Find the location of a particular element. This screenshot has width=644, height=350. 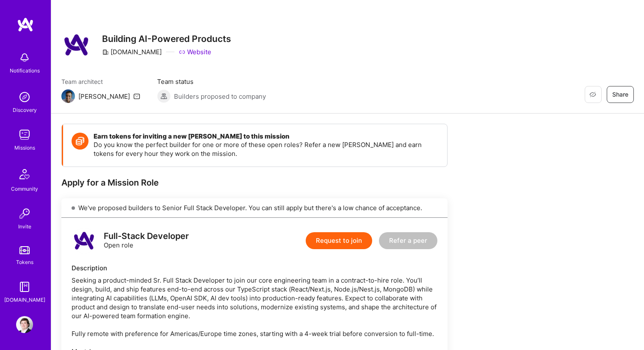

img: User Avatar is located at coordinates (25, 325).